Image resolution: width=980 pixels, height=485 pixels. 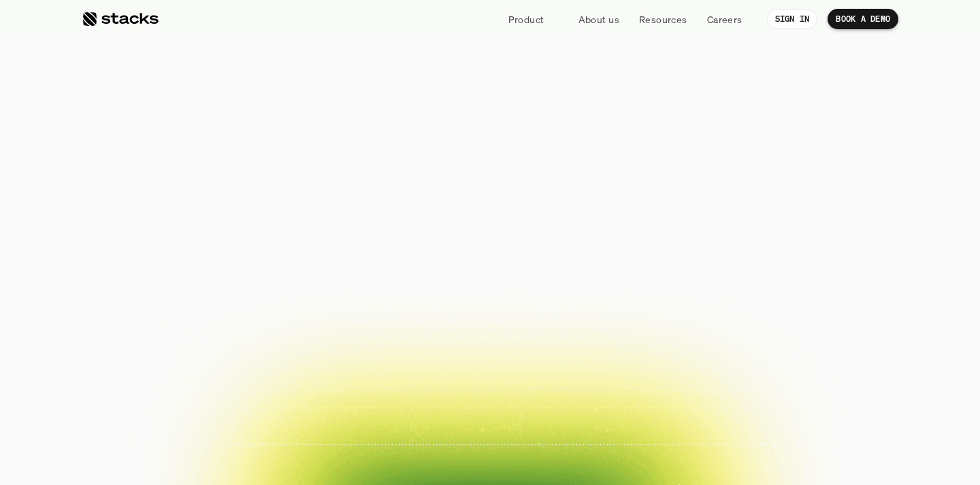 I want to click on p: Careers, so click(x=725, y=19).